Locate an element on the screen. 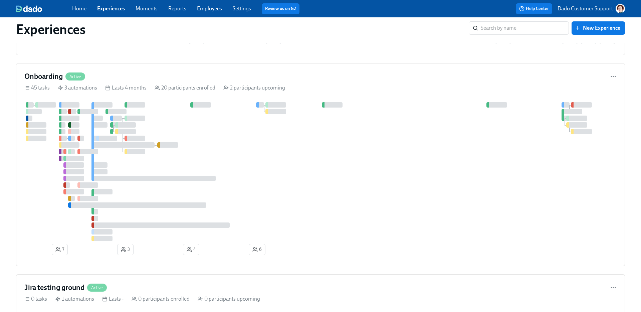 The image size is (641, 312). span: 7 is located at coordinates (60, 249).